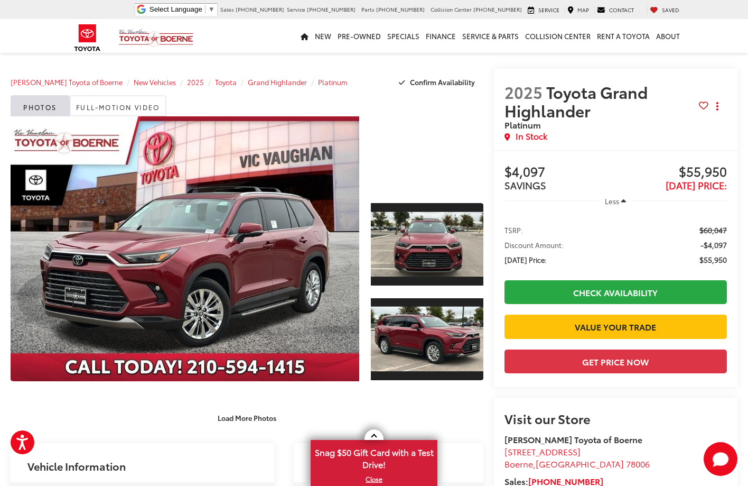 The width and height of the screenshot is (748, 486). What do you see at coordinates (176, 9) in the screenshot?
I see `span: Select Language` at bounding box center [176, 9].